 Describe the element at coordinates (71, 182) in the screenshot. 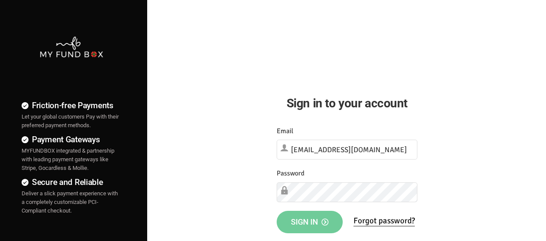

I see `h4: Secure and Reliable` at that location.